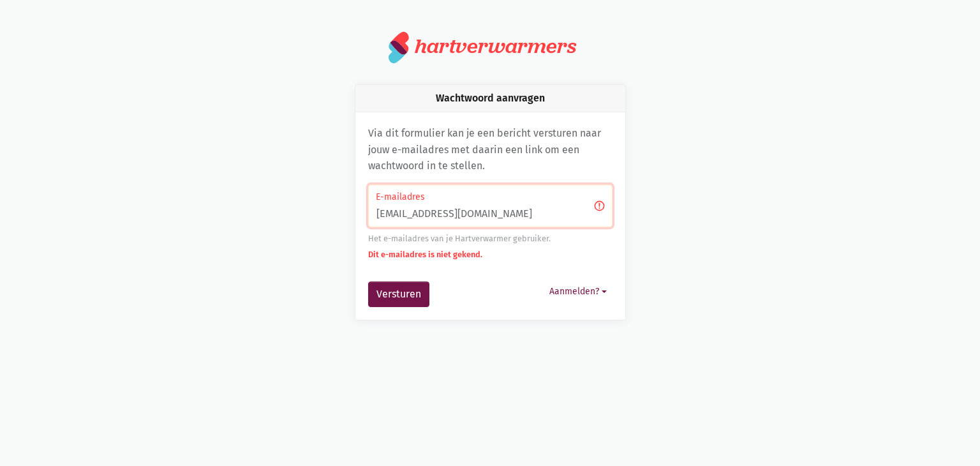 This screenshot has height=466, width=980. Describe the element at coordinates (578, 291) in the screenshot. I see `button: Aanmelden?` at that location.